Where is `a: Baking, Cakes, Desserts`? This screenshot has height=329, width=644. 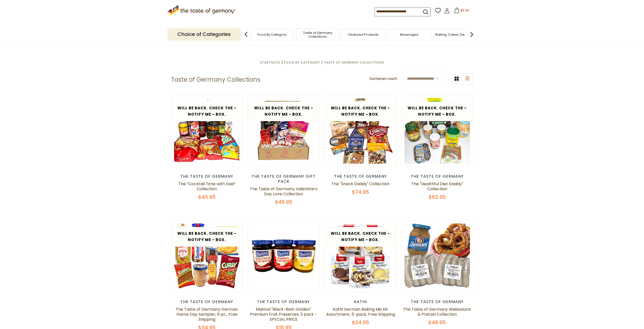 a: Baking, Cakes, Desserts is located at coordinates (455, 34).